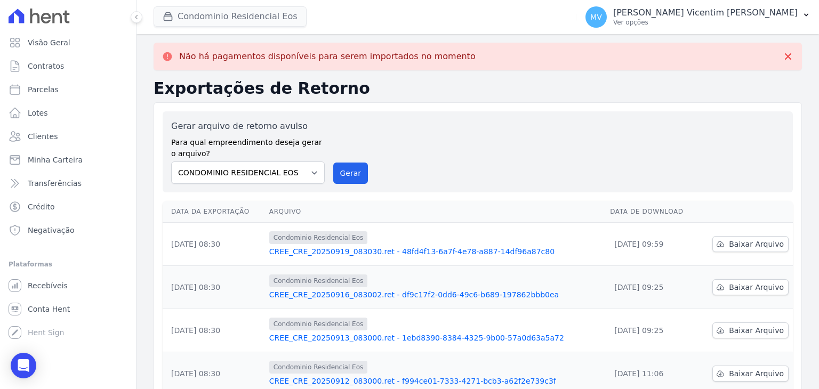  What do you see at coordinates (652, 212) in the screenshot?
I see `th: Data de Download` at bounding box center [652, 212].